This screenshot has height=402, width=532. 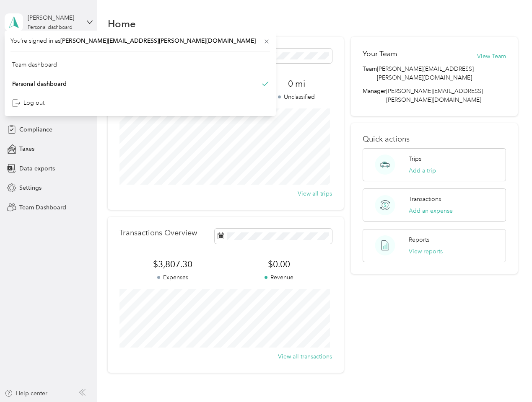 I want to click on p: Expenses, so click(x=173, y=277).